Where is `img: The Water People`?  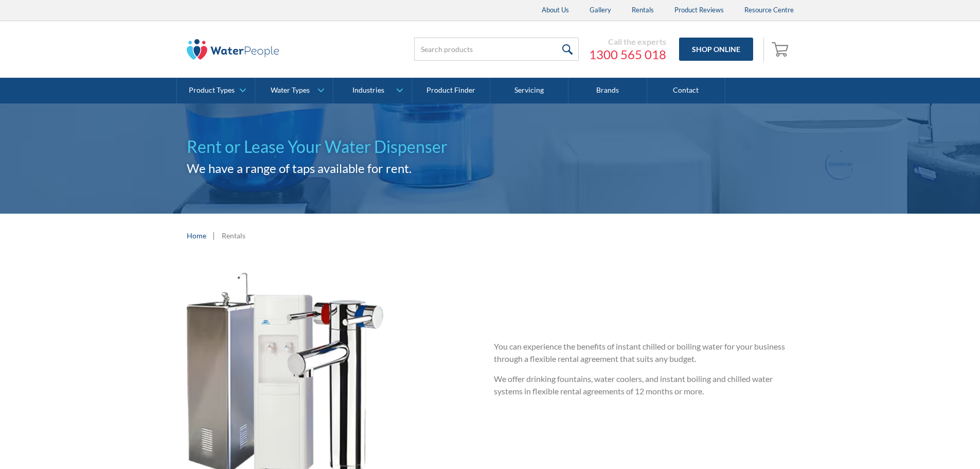 img: The Water People is located at coordinates (233, 50).